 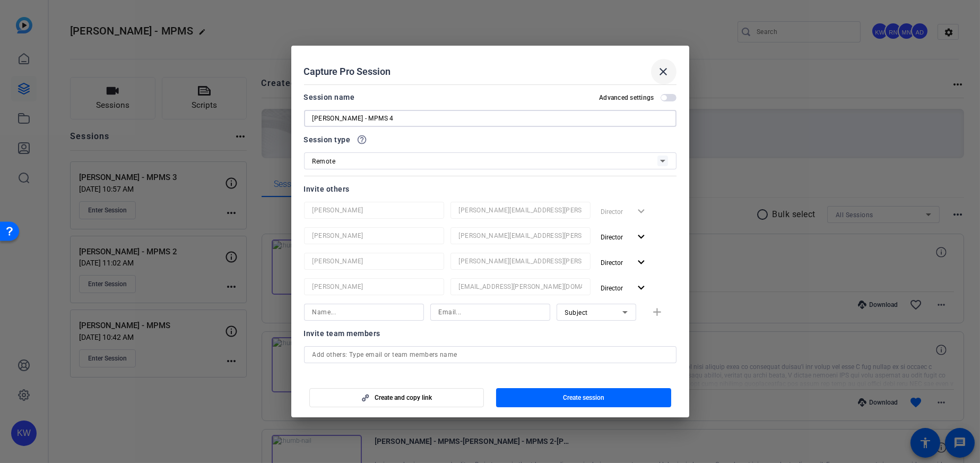 What do you see at coordinates (397, 398) in the screenshot?
I see `button: Create and copy link` at bounding box center [397, 398].